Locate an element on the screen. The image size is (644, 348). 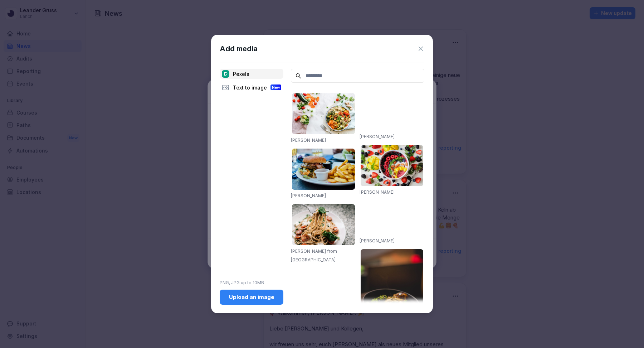
div: New is located at coordinates (276, 87).